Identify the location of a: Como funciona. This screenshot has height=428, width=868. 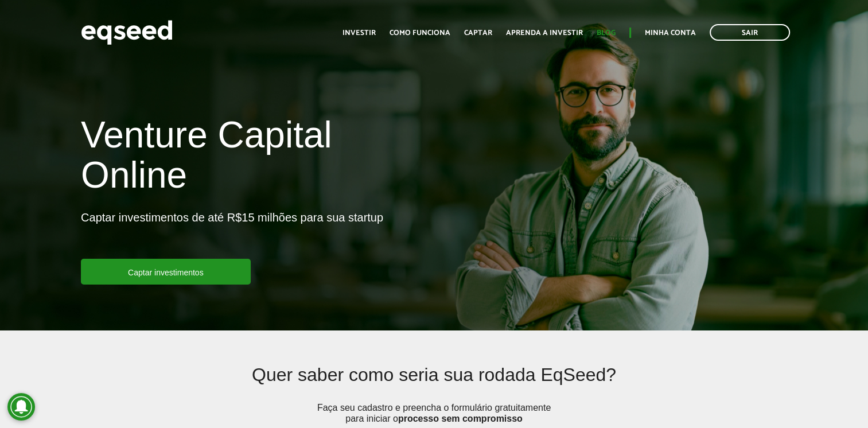
(420, 32).